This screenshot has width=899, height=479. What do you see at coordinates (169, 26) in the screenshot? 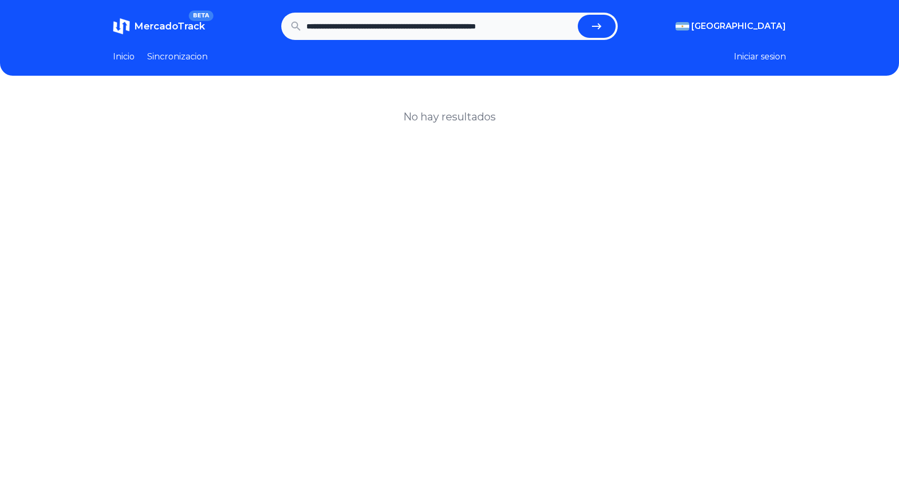
I see `span: MercadoTrack` at bounding box center [169, 26].